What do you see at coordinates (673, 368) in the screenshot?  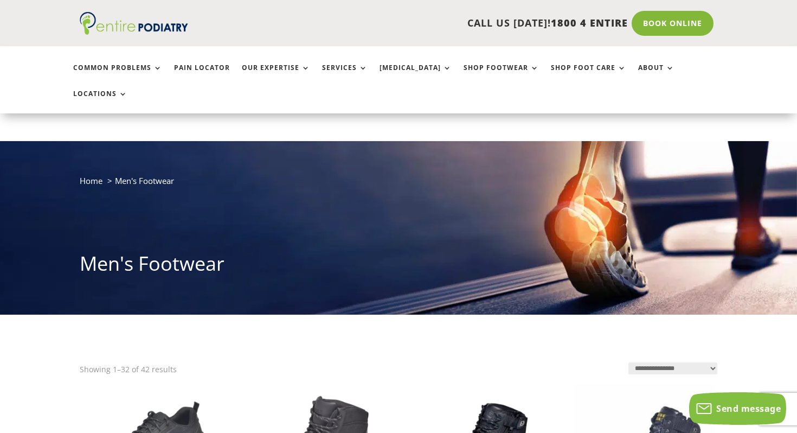 I see `select: Shop order` at bounding box center [673, 368].